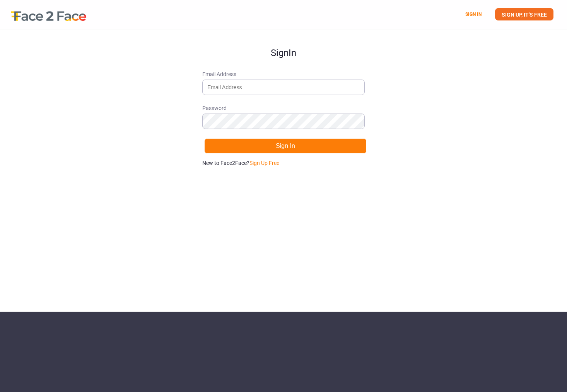 Image resolution: width=567 pixels, height=392 pixels. I want to click on h1: Sign In, so click(284, 44).